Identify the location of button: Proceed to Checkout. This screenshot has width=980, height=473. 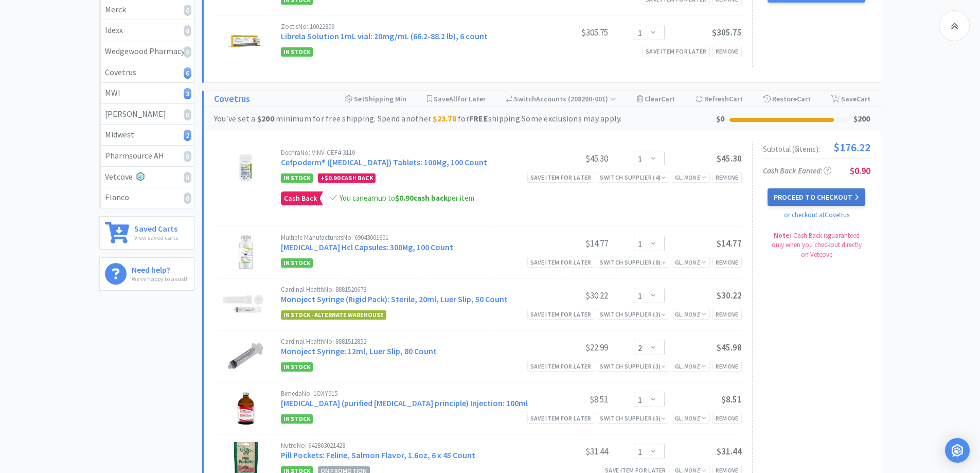
(817, 197).